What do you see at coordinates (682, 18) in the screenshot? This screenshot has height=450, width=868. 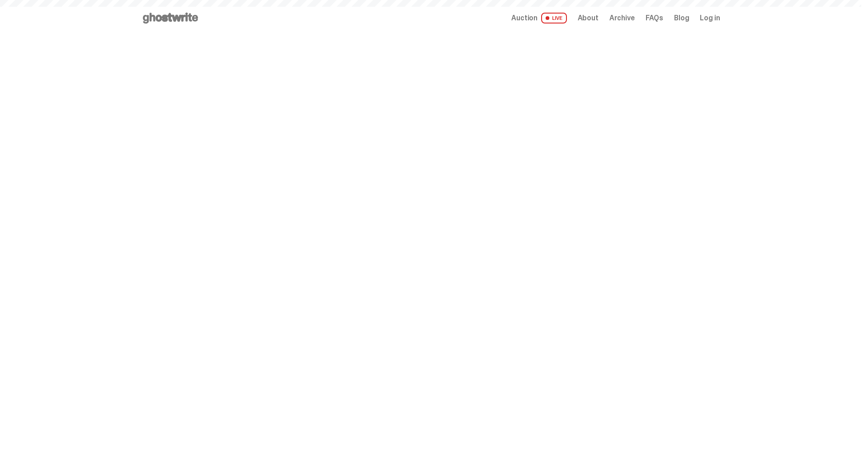 I see `a: Blog` at bounding box center [682, 18].